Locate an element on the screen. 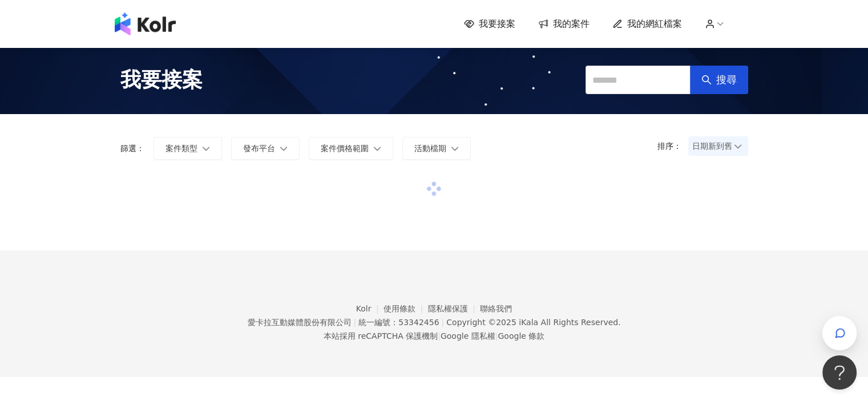 The width and height of the screenshot is (868, 401). button: 搜尋 is located at coordinates (719, 80).